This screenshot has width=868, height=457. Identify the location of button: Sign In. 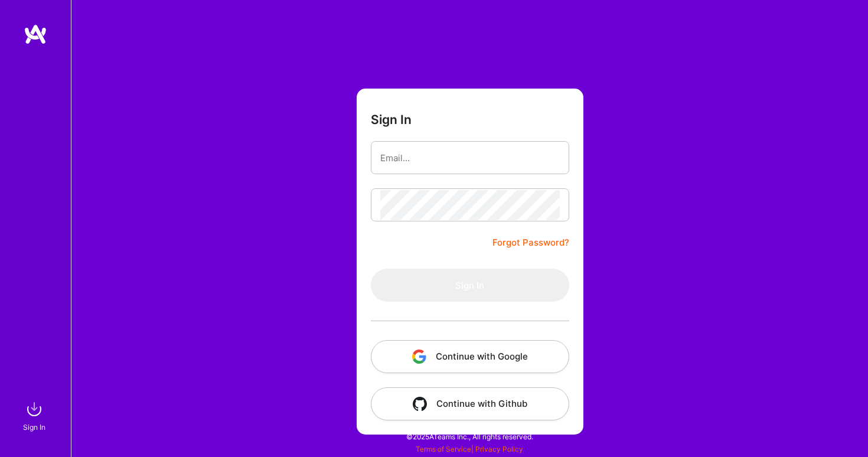
(470, 285).